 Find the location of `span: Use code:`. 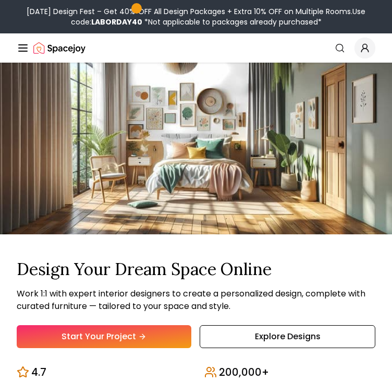

span: Use code: is located at coordinates (219, 17).